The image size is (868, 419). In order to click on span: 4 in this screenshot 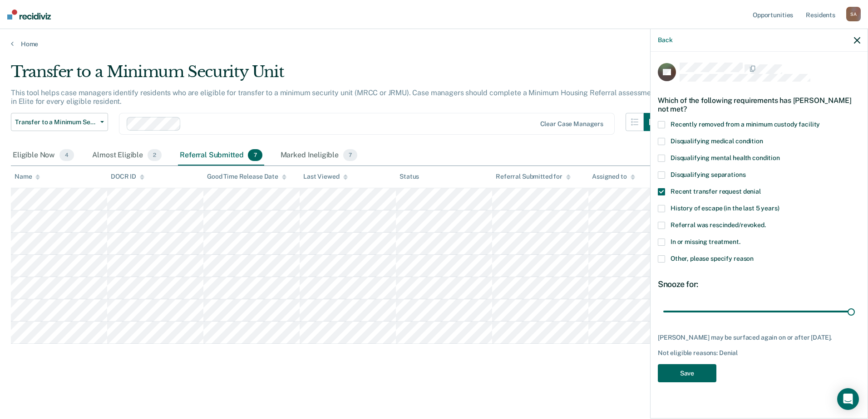, I will do `click(67, 155)`.